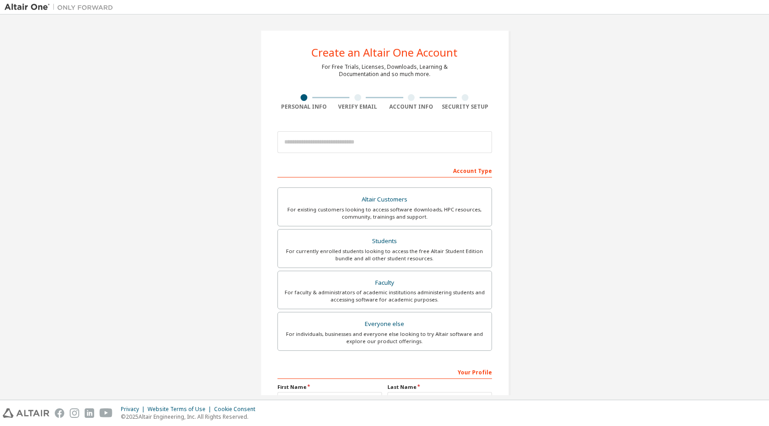 This screenshot has height=426, width=769. What do you see at coordinates (439, 387) in the screenshot?
I see `label: Last Name` at bounding box center [439, 387].